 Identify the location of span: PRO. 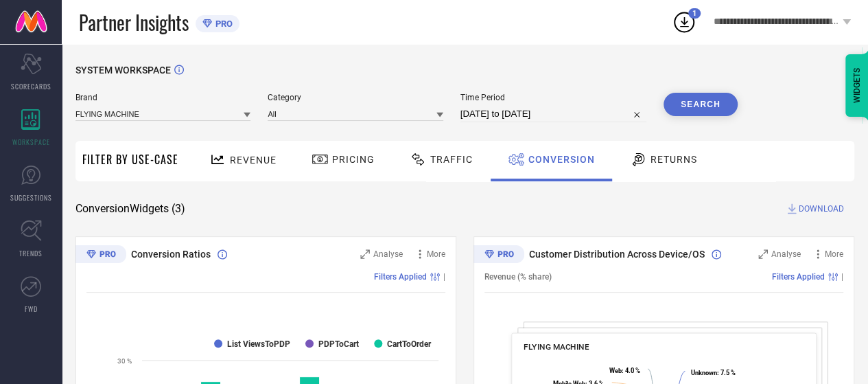
(222, 23).